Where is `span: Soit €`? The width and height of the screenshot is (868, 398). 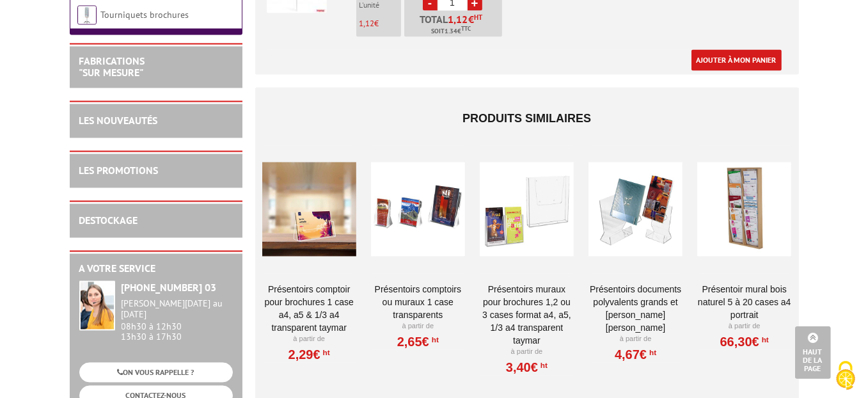 span: Soit € is located at coordinates (452, 32).